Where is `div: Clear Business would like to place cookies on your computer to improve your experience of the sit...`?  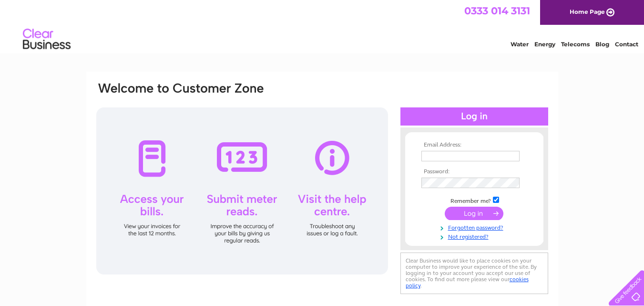
div: Clear Business would like to place cookies on your computer to improve your experience of the sit... is located at coordinates (474, 273).